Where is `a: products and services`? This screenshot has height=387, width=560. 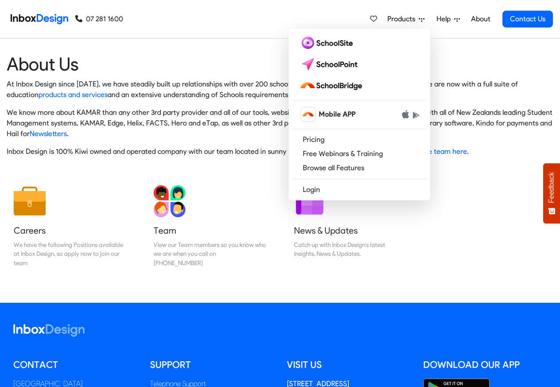 a: products and services is located at coordinates (73, 94).